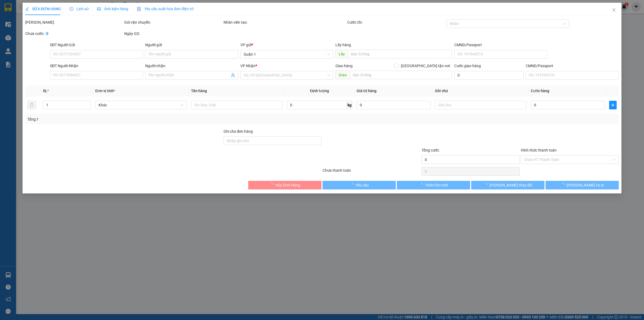  I want to click on button: Close, so click(614, 10).